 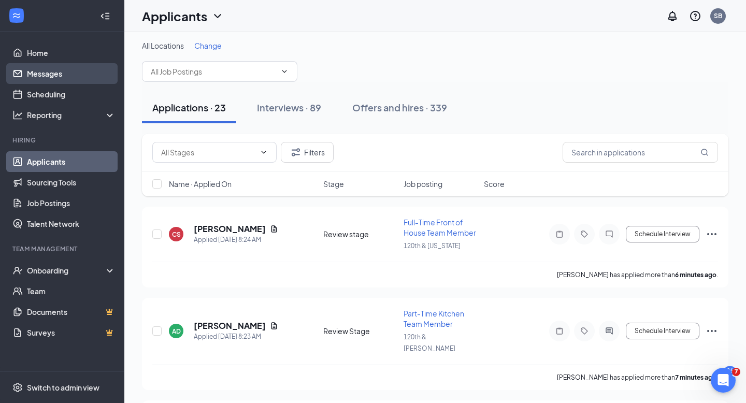 I want to click on a: Scheduling, so click(x=71, y=94).